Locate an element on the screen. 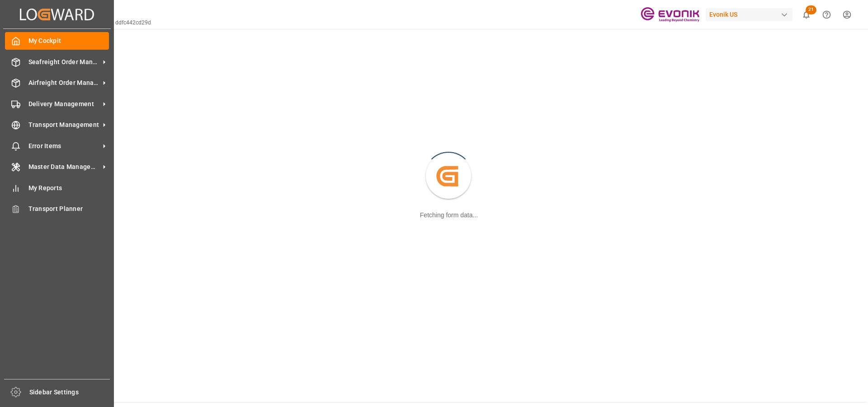  span: 21 is located at coordinates (811, 10).